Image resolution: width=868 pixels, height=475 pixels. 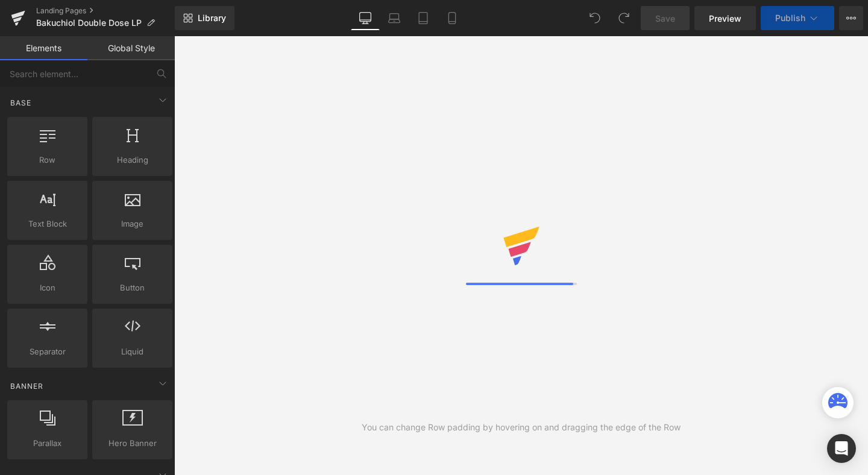 I want to click on a: Landing Pages, so click(x=106, y=11).